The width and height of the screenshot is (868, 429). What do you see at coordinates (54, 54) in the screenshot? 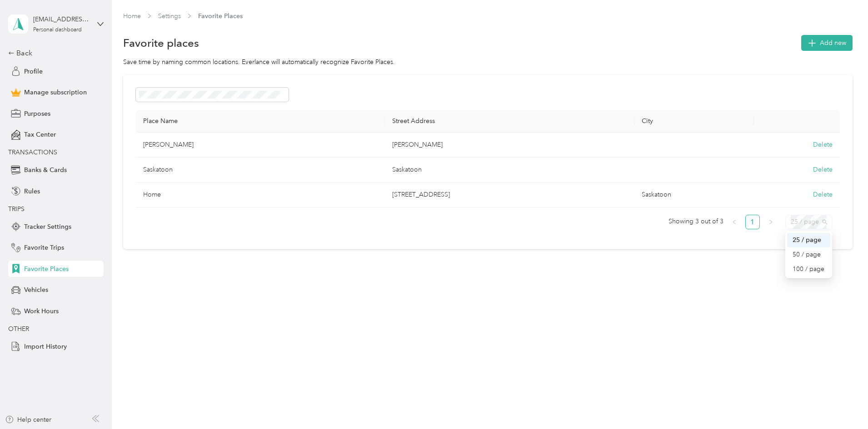
I see `div: Back` at bounding box center [54, 54].